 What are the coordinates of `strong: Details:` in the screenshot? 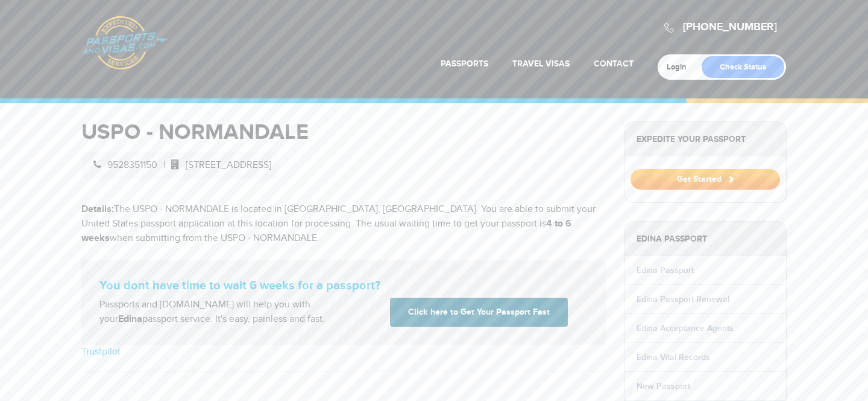 It's located at (98, 208).